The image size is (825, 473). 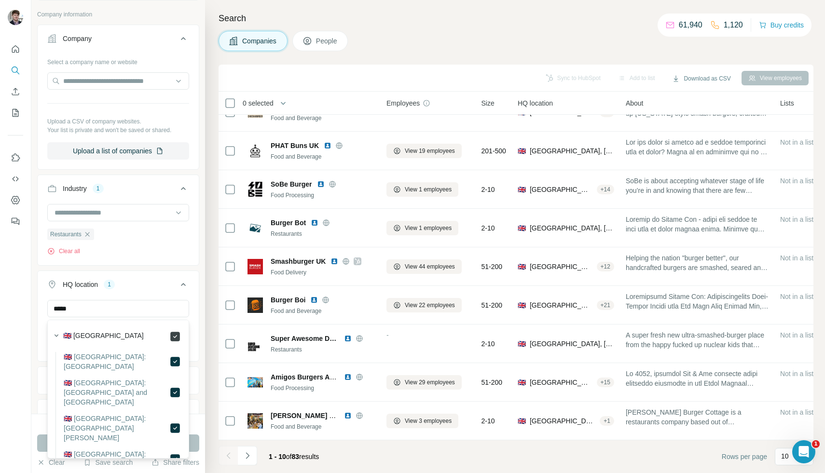 I want to click on span: Loremipsumd Sitame Con: Adipiscingelits Doei-Tempor Incidi utla Etd Magn Aliq Enimad Min, ven qui..., so click(x=697, y=301).